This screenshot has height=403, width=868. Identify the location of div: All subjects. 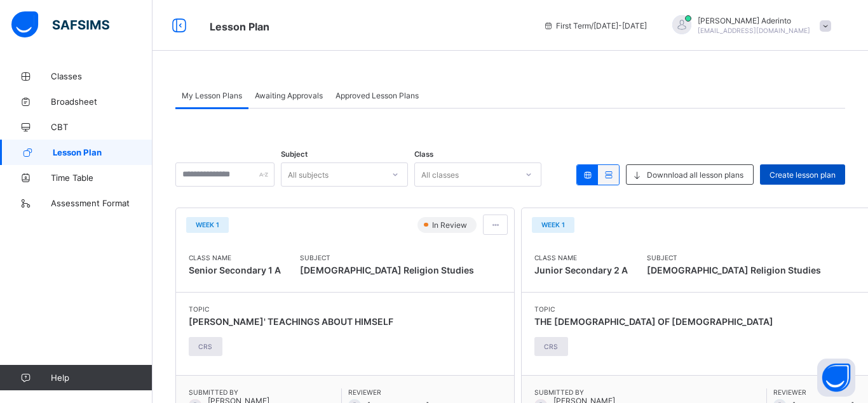
(308, 175).